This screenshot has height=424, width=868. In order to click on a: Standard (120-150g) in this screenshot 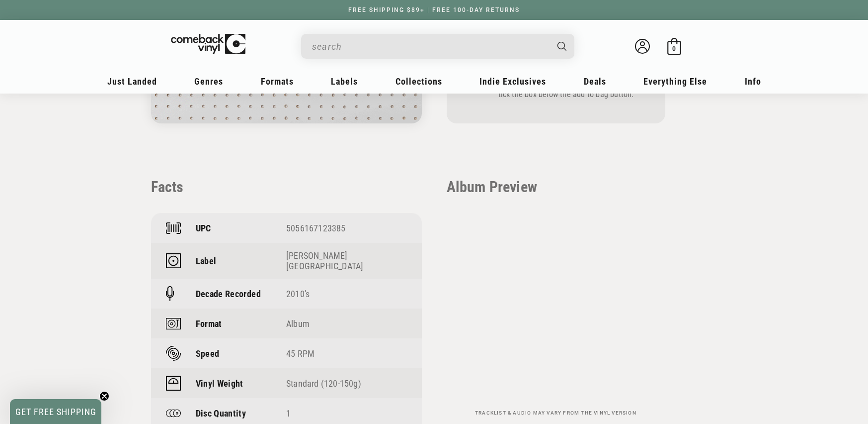, I will do `click(324, 383)`.